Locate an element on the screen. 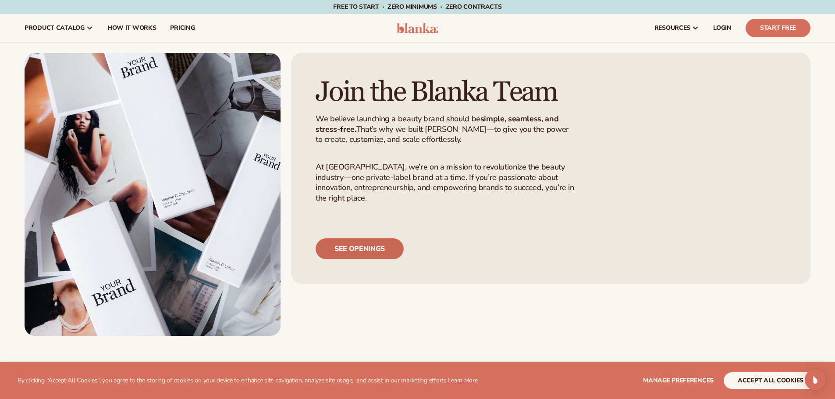 Image resolution: width=835 pixels, height=399 pixels. a: product catalog is located at coordinates (59, 28).